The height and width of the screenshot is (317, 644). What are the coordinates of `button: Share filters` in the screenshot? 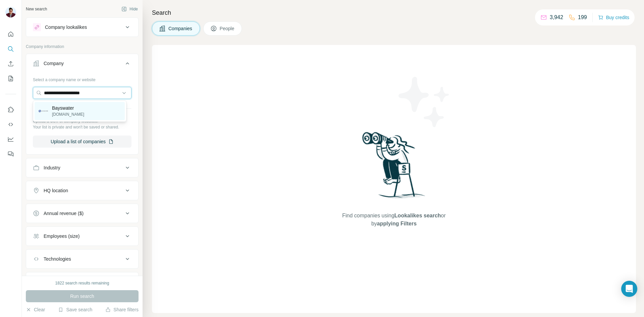 It's located at (122, 309).